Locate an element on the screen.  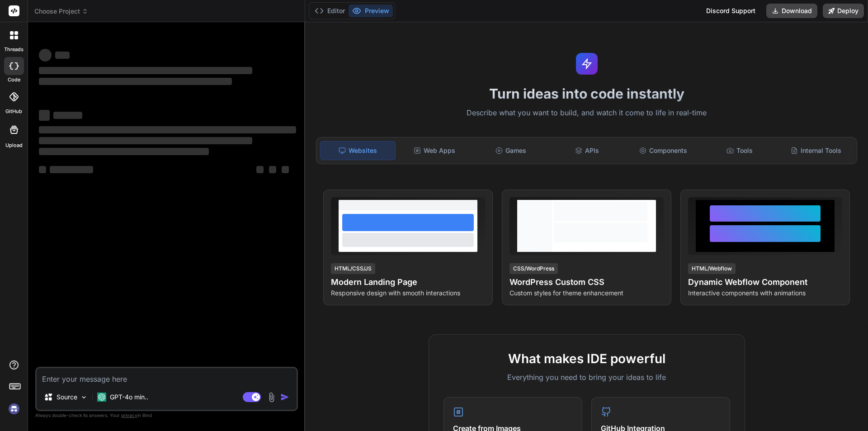
p: Responsive design with smooth interactions is located at coordinates (407, 293).